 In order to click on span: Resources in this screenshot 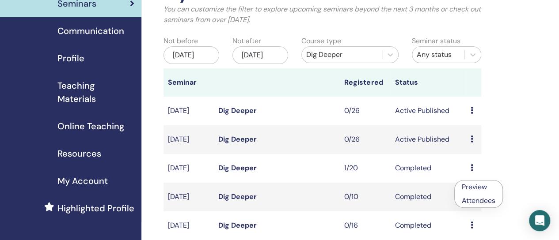, I will do `click(79, 154)`.